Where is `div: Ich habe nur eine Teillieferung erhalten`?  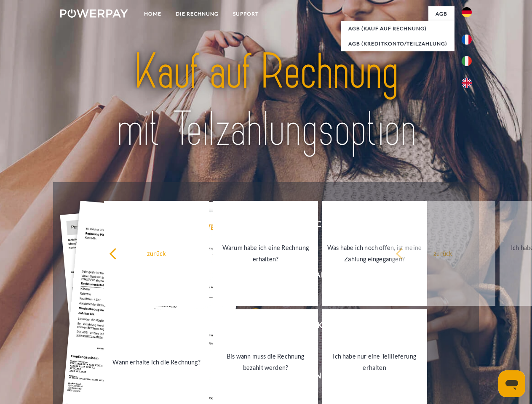
div: Ich habe nur eine Teillieferung erhalten is located at coordinates (374, 362).